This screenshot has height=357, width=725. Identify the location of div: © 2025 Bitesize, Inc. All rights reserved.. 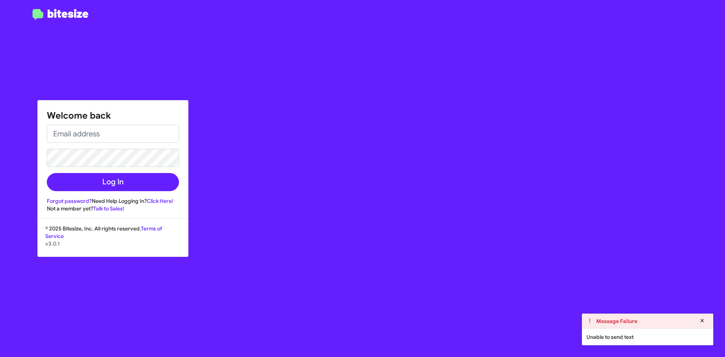
(113, 241).